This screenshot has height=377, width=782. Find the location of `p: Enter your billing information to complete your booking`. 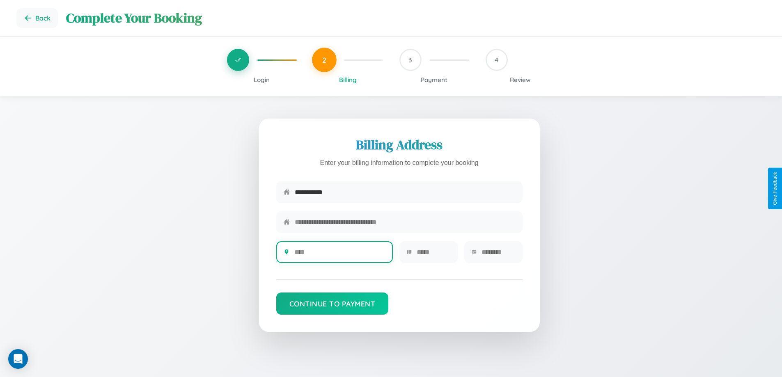

p: Enter your billing information to complete your booking is located at coordinates (400, 163).